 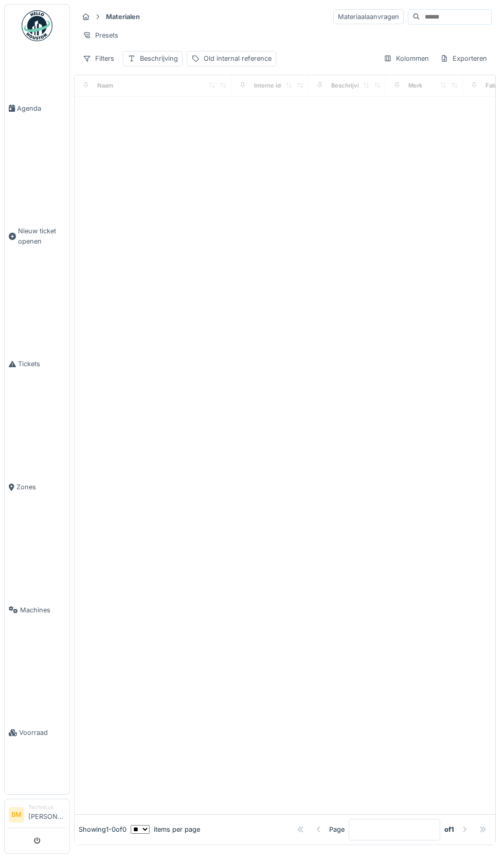 I want to click on div: Technicus, so click(x=47, y=806).